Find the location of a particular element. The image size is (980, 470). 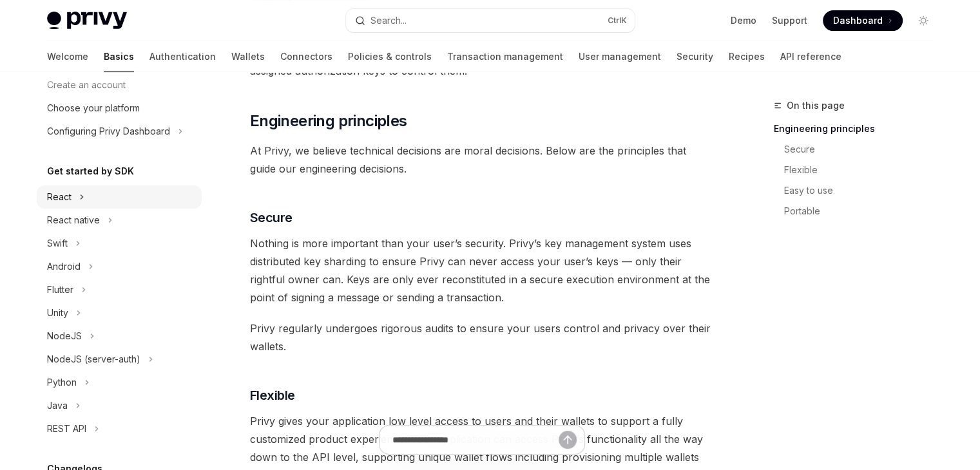

a: User management is located at coordinates (619, 57).